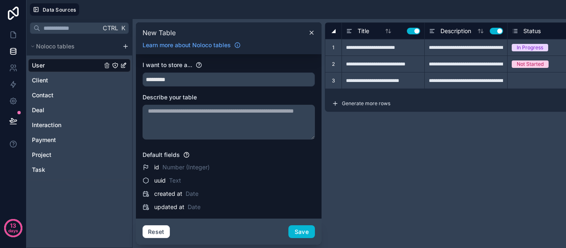 The image size is (566, 248). What do you see at coordinates (187, 45) in the screenshot?
I see `span: Learn more about Noloco tables` at bounding box center [187, 45].